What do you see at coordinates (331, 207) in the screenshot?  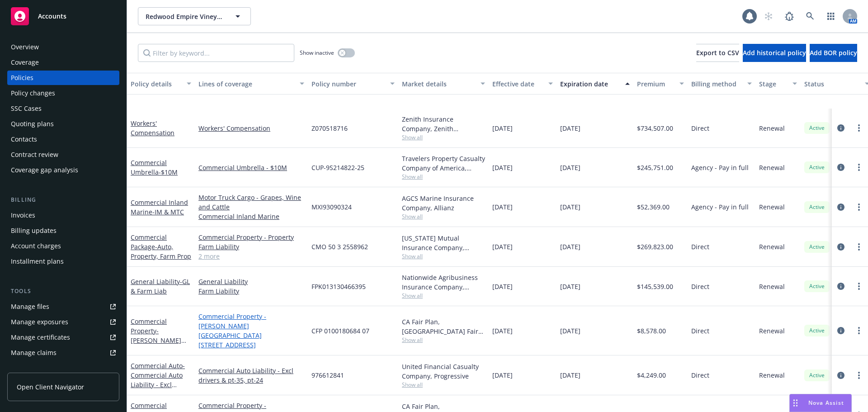 I see `span: MXI93090324` at bounding box center [331, 207].